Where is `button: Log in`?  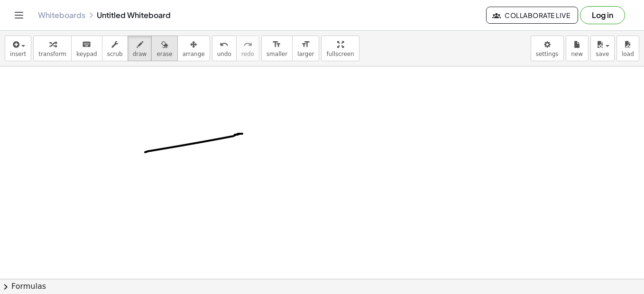 button: Log in is located at coordinates (602, 15).